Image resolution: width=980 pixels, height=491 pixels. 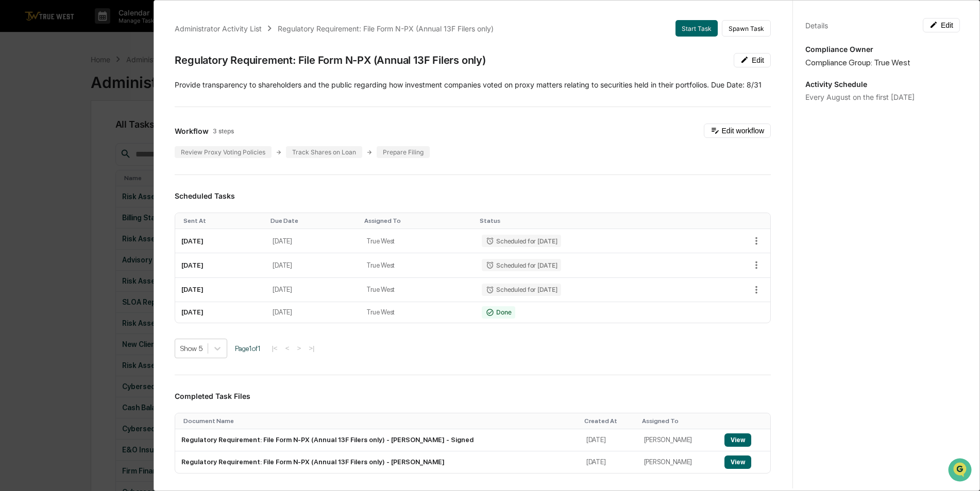 What do you see at coordinates (883, 62) in the screenshot?
I see `div: Compliance Group: True West` at bounding box center [883, 62].